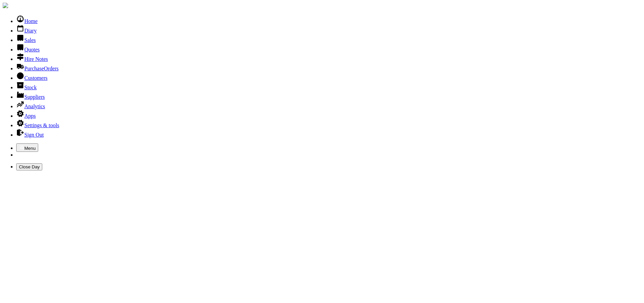 The height and width of the screenshot is (303, 644). Describe the element at coordinates (328, 86) in the screenshot. I see `li: Stock` at that location.